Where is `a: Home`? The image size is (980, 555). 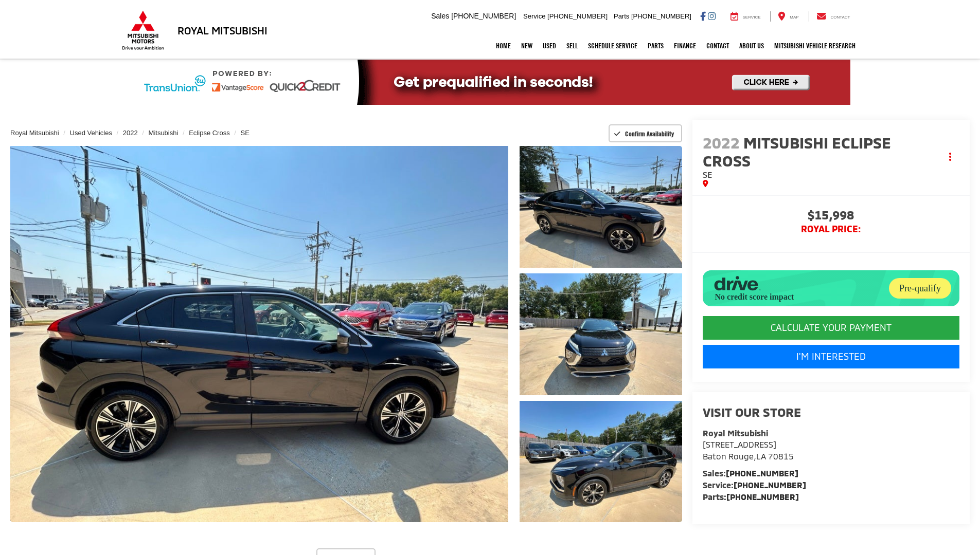 a: Home is located at coordinates (503, 46).